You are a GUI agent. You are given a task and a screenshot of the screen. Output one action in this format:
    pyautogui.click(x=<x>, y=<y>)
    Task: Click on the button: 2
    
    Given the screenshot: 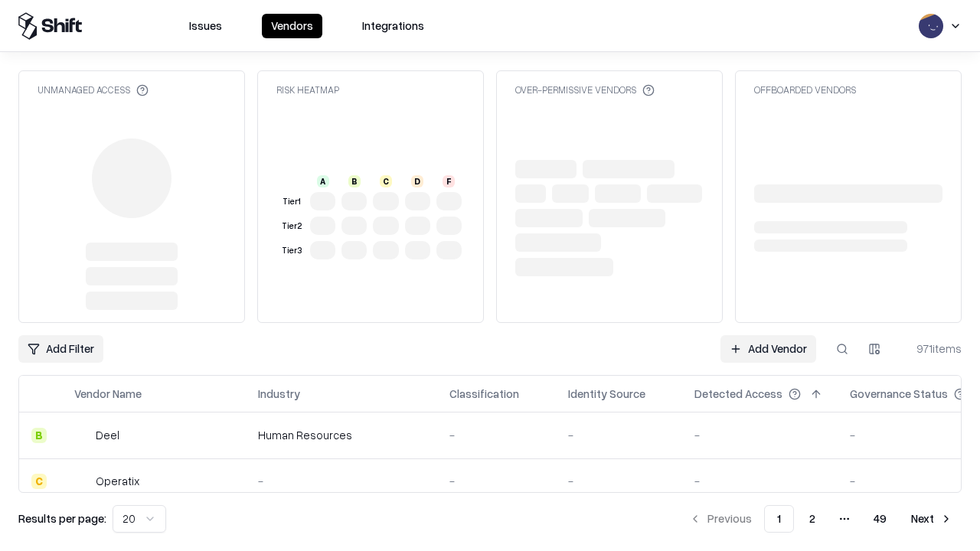 What is the action you would take?
    pyautogui.click(x=812, y=519)
    